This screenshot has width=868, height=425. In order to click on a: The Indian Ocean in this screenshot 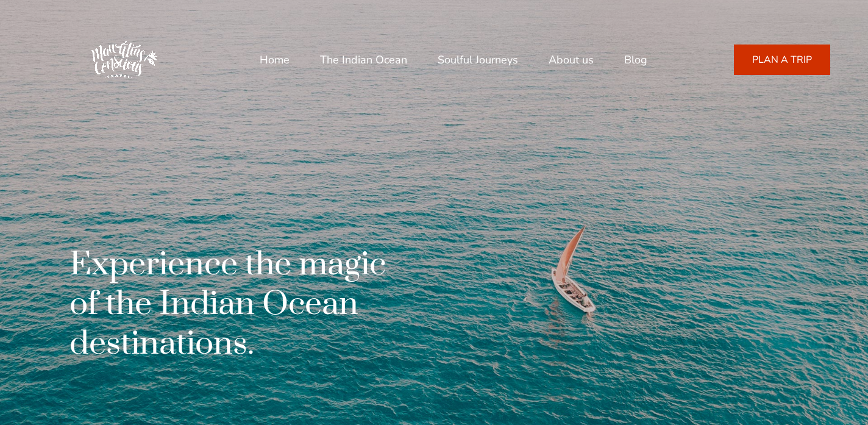, I will do `click(364, 59)`.